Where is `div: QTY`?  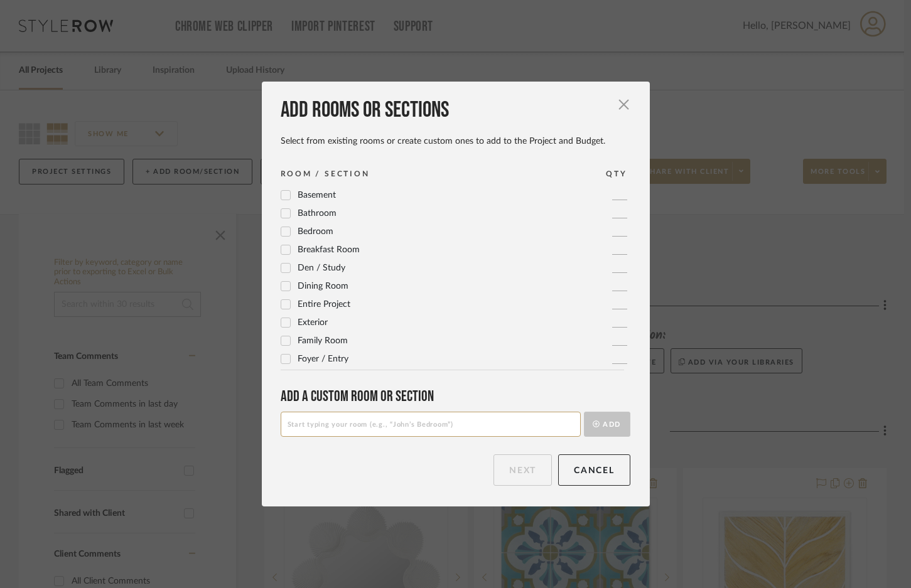 div: QTY is located at coordinates (616, 174).